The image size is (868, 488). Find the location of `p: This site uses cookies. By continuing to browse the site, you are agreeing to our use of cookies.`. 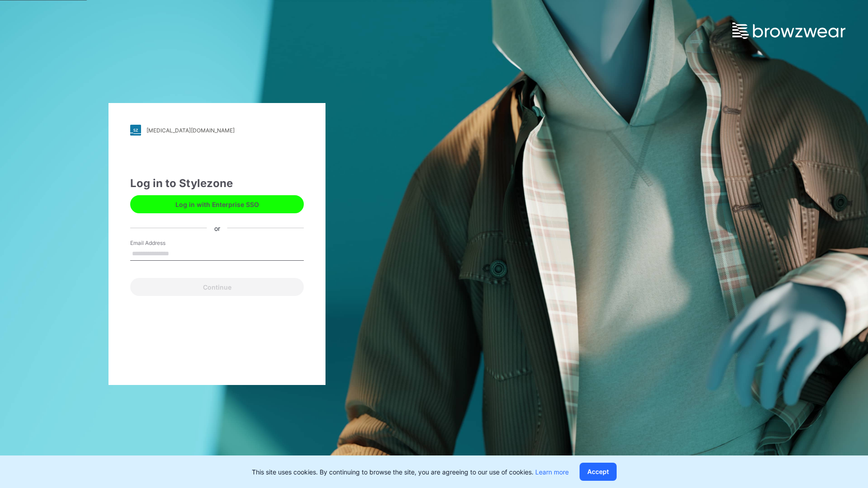

p: This site uses cookies. By continuing to browse the site, you are agreeing to our use of cookies. is located at coordinates (411, 472).